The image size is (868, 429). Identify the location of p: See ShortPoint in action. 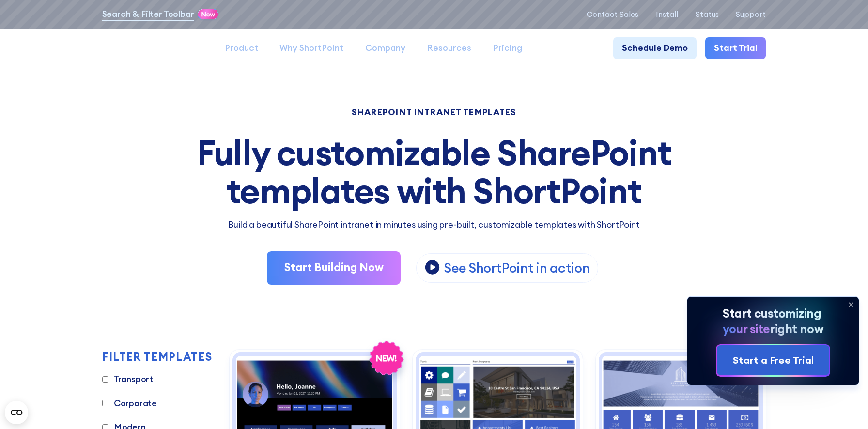
(517, 268).